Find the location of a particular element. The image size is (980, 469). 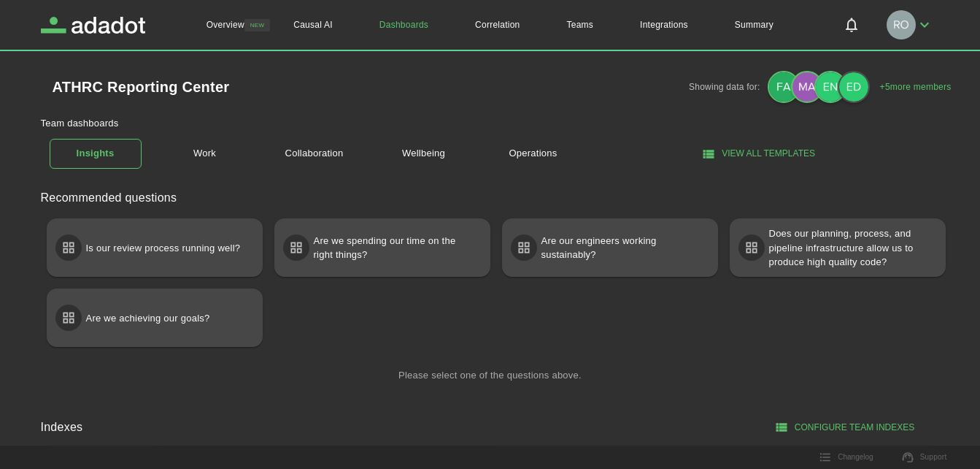

h2: Recommended questions is located at coordinates (108, 198).